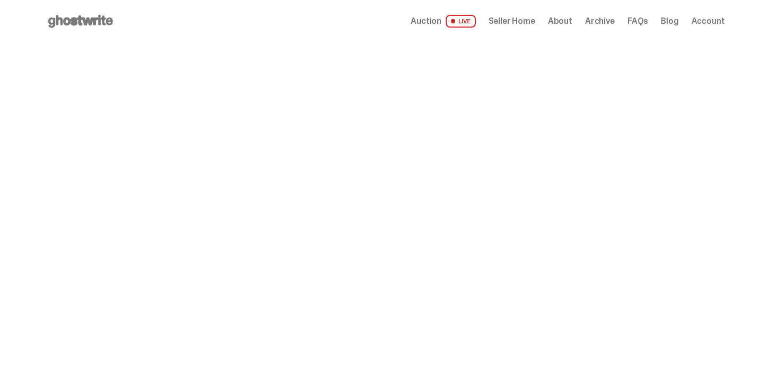  Describe the element at coordinates (638, 21) in the screenshot. I see `a: FAQs` at that location.